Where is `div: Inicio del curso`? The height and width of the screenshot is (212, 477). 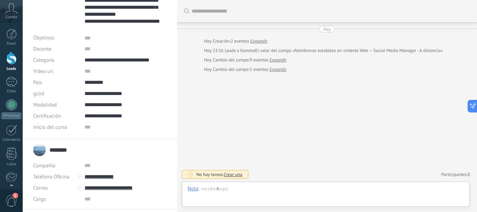
div: Inicio del curso is located at coordinates (56, 127).